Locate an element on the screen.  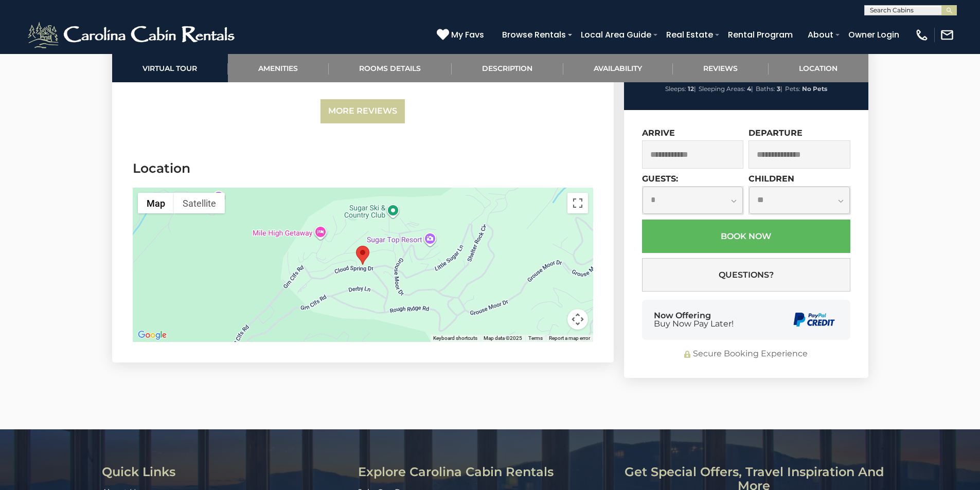
strong: 4 is located at coordinates (749, 89).